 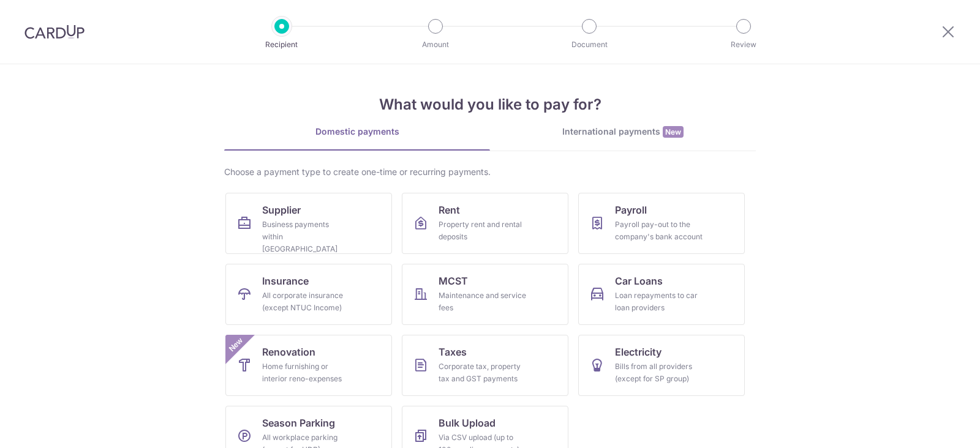 What do you see at coordinates (54, 32) in the screenshot?
I see `img: CardUp` at bounding box center [54, 32].